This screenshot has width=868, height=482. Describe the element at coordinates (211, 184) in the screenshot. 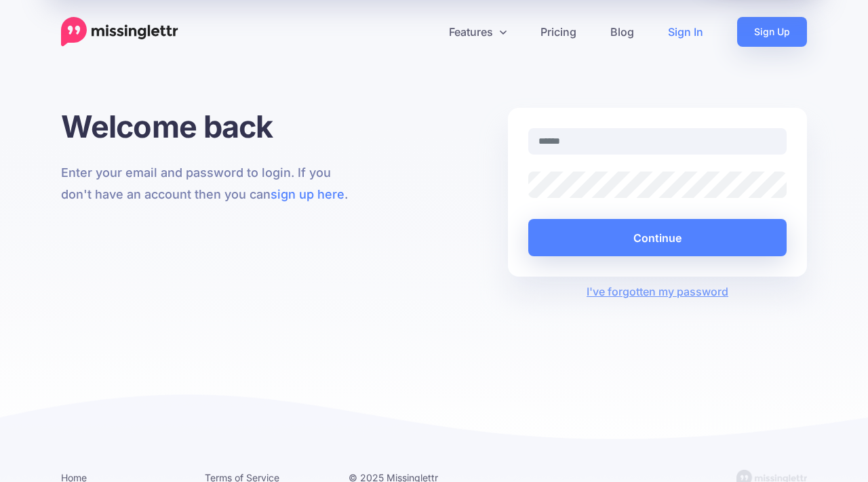

I see `p: Enter your email and password to login. If you don't have an account then you can .` at that location.